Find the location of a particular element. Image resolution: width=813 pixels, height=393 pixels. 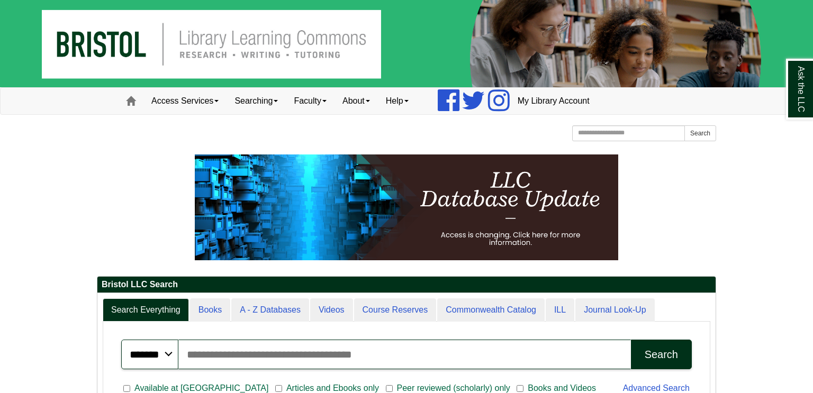

a: Help is located at coordinates (397, 101).